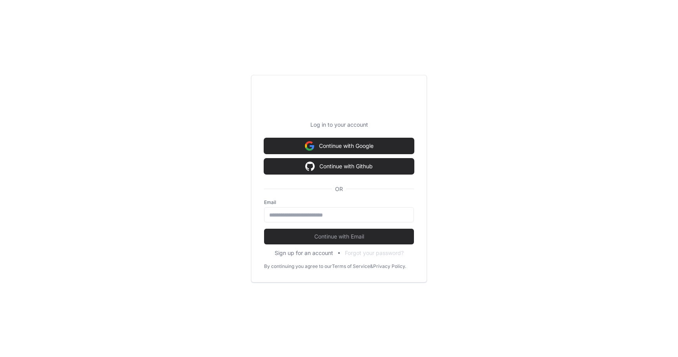  Describe the element at coordinates (339, 237) in the screenshot. I see `button: Continue with Email` at that location.